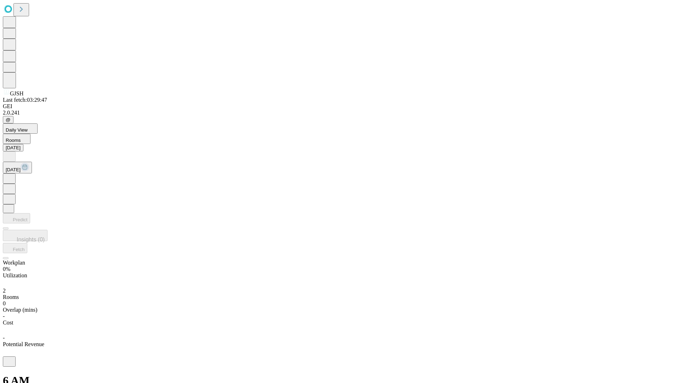 This screenshot has width=681, height=383. What do you see at coordinates (14, 263) in the screenshot?
I see `span: Workplan` at bounding box center [14, 263].